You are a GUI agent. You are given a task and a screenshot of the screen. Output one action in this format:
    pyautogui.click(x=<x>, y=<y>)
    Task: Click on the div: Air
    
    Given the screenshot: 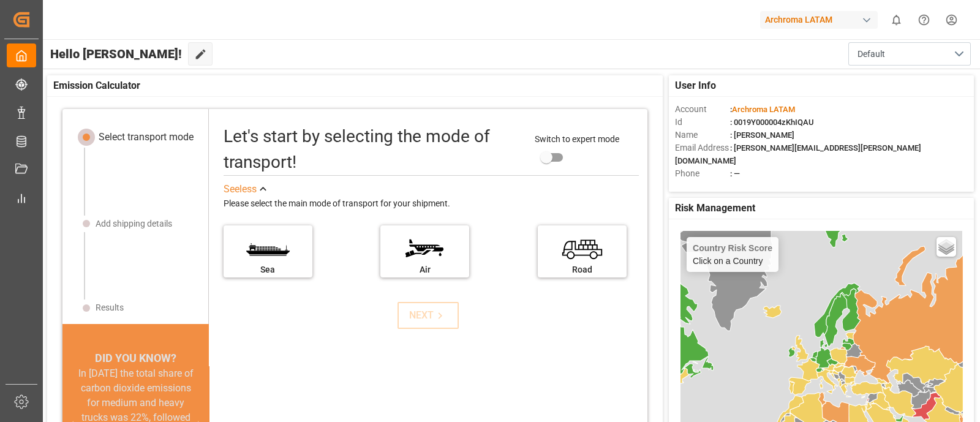 What is the action you would take?
    pyautogui.click(x=424, y=270)
    